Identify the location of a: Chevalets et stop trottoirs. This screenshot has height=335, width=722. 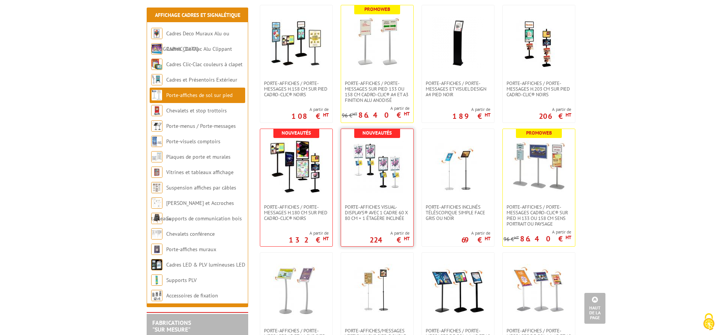
(196, 111).